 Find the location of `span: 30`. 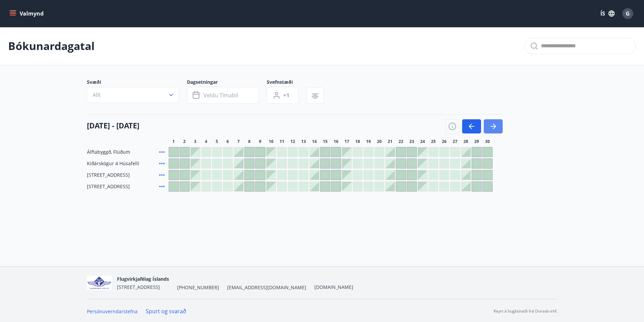

span: 30 is located at coordinates (487, 142).